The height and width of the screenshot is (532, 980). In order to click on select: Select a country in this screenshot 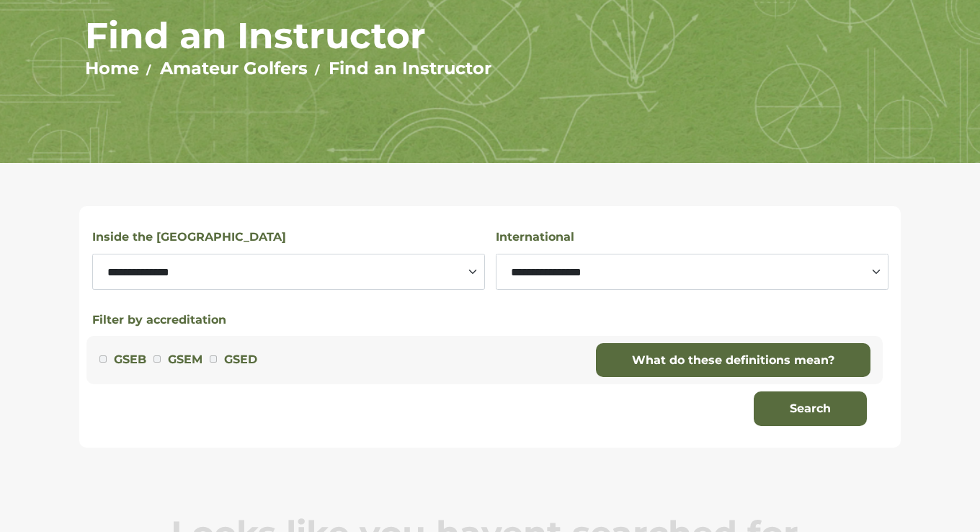, I will do `click(692, 271)`.